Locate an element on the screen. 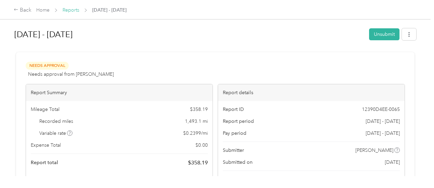 The image size is (434, 188). span: Mileage Total is located at coordinates (45, 109).